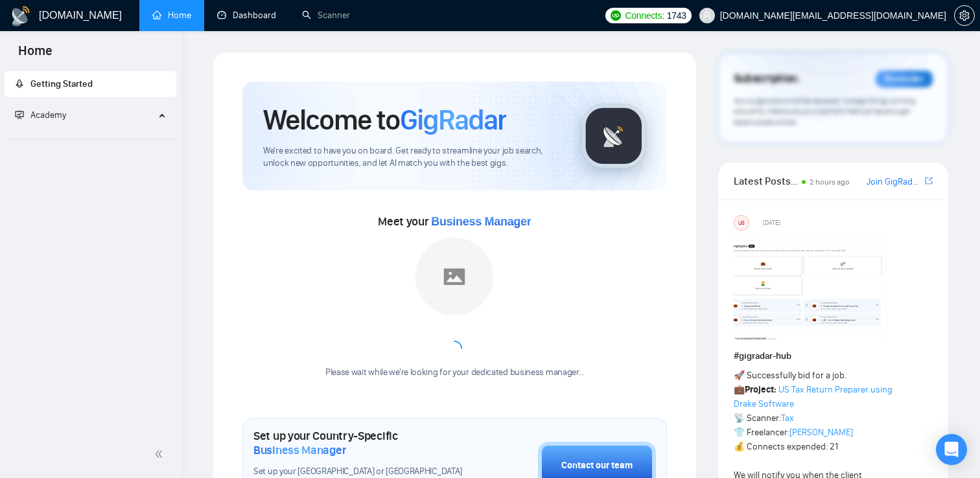 The width and height of the screenshot is (980, 478). What do you see at coordinates (812, 288) in the screenshot?
I see `img: F09354QB7SM-image.png` at bounding box center [812, 288].